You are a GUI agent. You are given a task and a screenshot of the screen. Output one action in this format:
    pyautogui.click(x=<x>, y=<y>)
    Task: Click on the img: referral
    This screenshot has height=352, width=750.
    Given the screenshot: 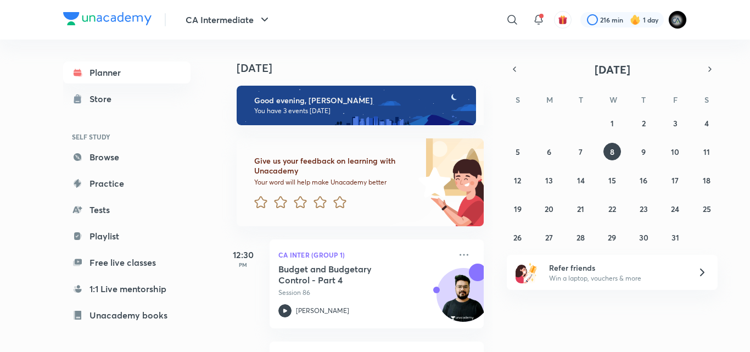 What is the action you would take?
    pyautogui.click(x=527, y=272)
    